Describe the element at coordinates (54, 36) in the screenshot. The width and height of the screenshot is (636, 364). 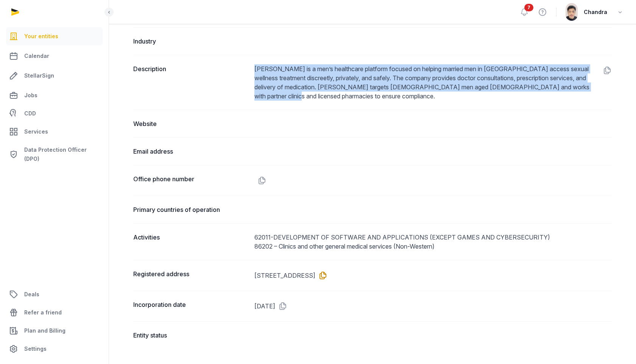
I see `a: Your entities` at that location.